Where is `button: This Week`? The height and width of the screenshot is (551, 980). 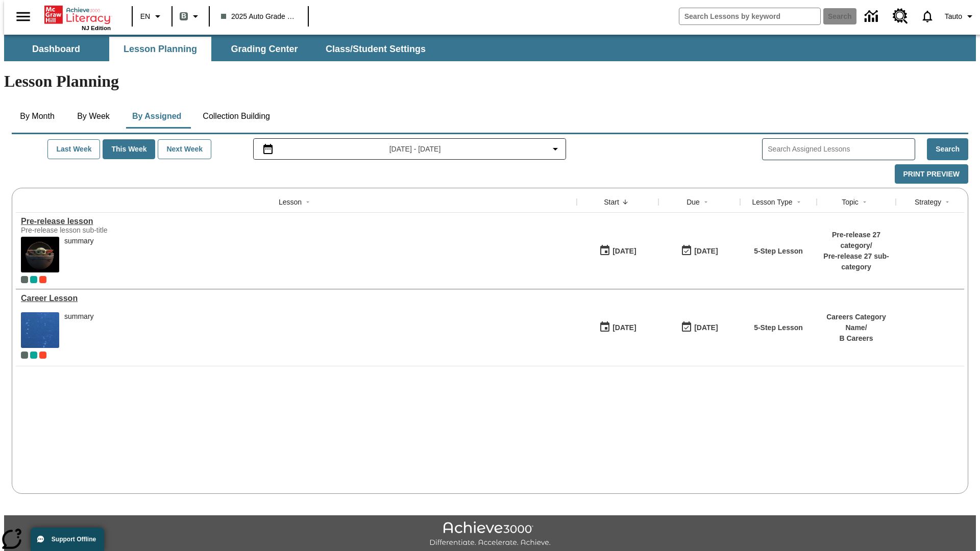 button: This Week is located at coordinates (128, 149).